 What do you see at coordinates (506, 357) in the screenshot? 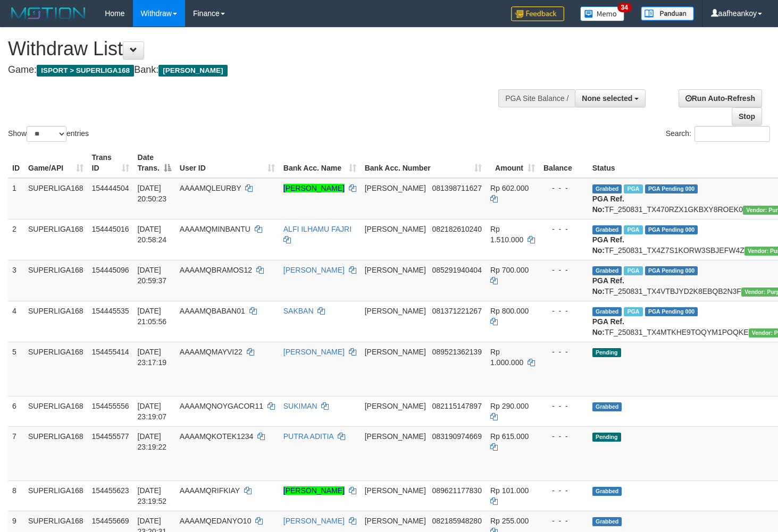
I see `span: Rp 1.000.000` at bounding box center [506, 357].